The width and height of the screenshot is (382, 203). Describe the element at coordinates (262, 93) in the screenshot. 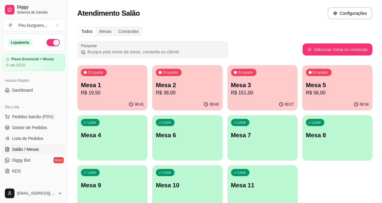

I see `p: R$ 151,00` at that location.